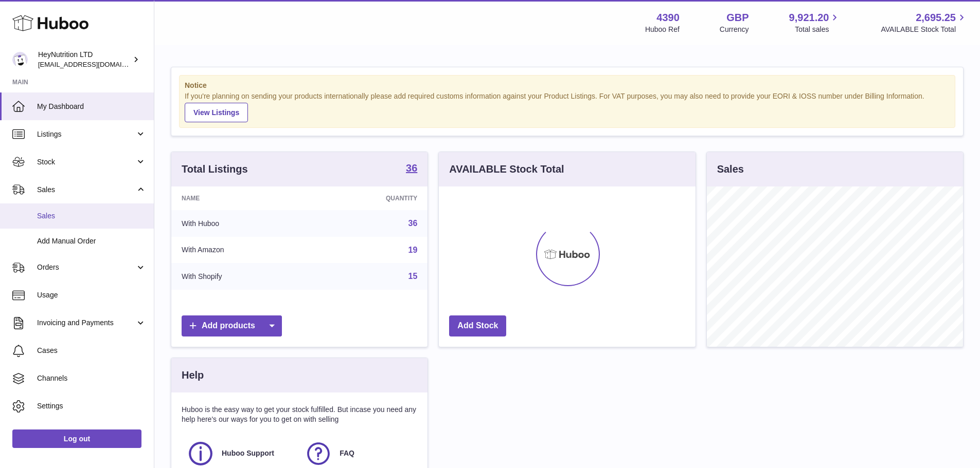 This screenshot has width=980, height=468. Describe the element at coordinates (567, 86) in the screenshot. I see `strong: Notice` at that location.